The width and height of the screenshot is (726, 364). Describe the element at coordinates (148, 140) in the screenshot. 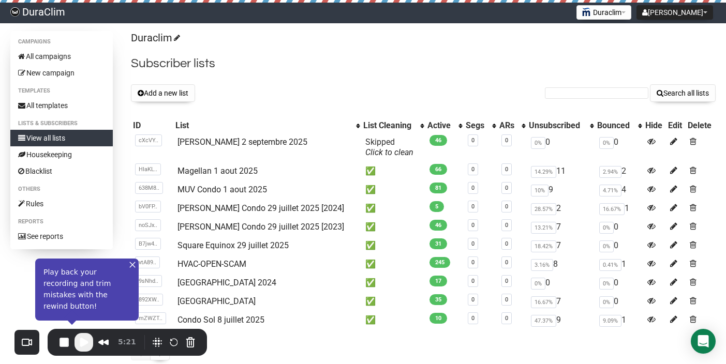

I see `span: cXcVY..` at that location.